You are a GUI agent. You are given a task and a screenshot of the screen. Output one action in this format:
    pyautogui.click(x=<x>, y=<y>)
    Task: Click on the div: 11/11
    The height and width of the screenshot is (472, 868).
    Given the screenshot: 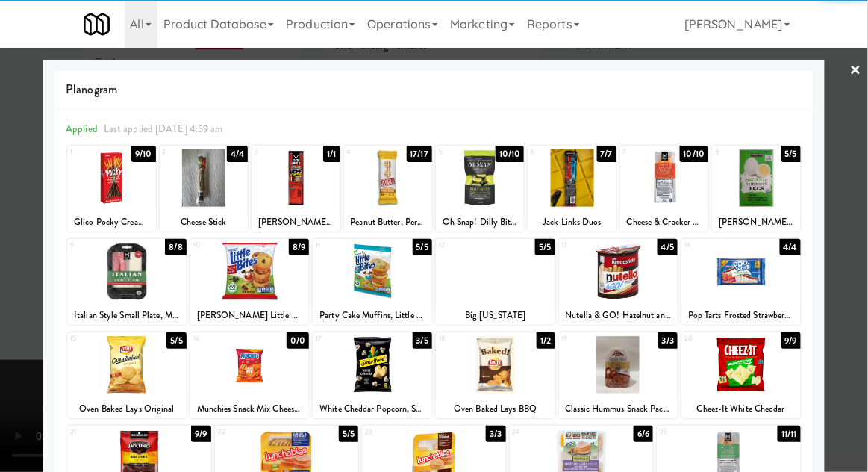 What is the action you would take?
    pyautogui.click(x=789, y=434)
    